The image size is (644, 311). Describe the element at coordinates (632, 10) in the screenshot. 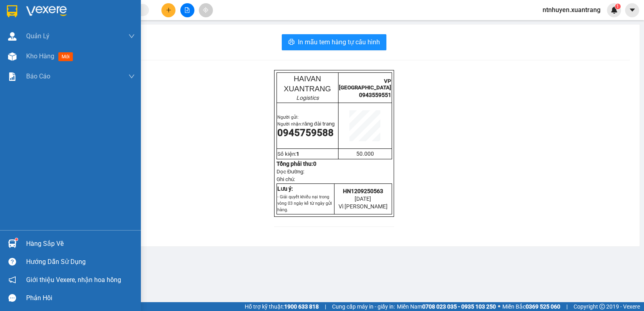

I see `button: caret-down` at that location.